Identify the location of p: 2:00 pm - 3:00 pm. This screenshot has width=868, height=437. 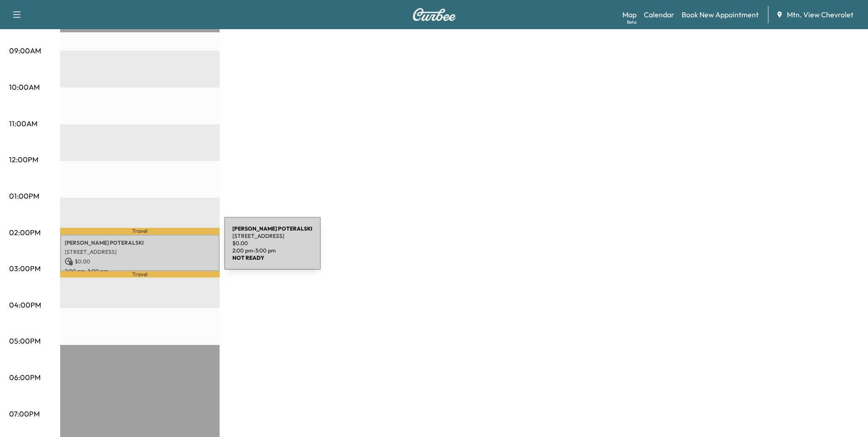
(140, 272).